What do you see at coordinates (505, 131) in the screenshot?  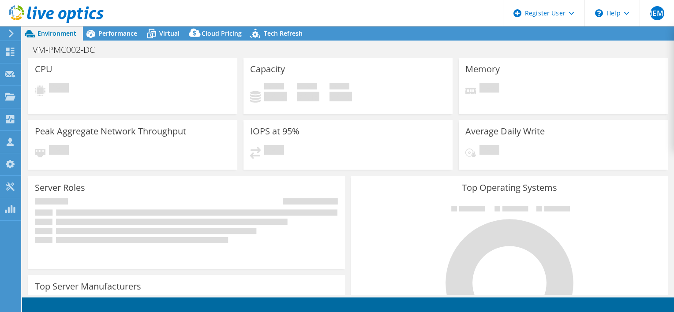 I see `h3: Average Daily Write` at bounding box center [505, 131].